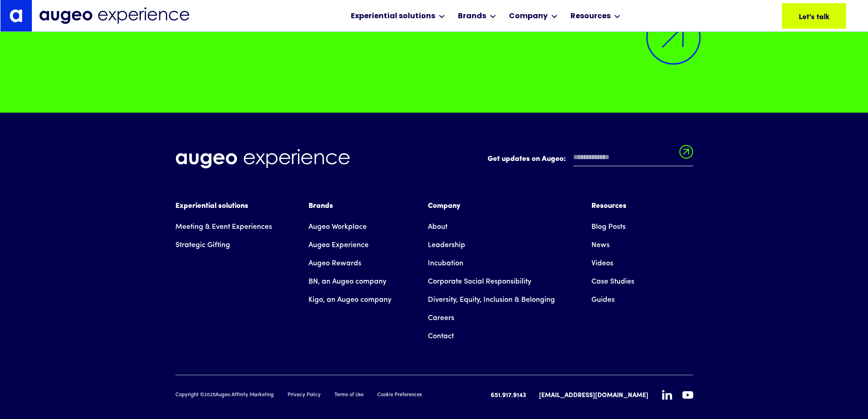 This screenshot has height=419, width=868. Describe the element at coordinates (263, 159) in the screenshot. I see `img: Augeo Experience business unit full logo in white.` at that location.